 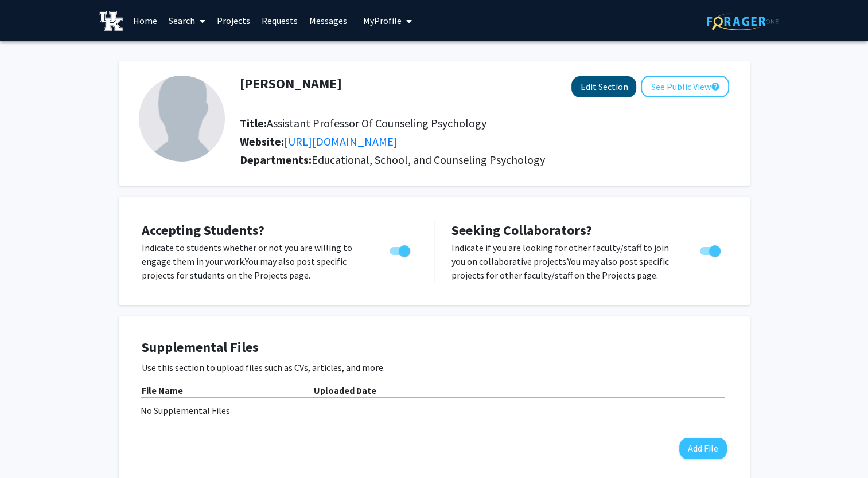 What do you see at coordinates (434, 367) in the screenshot?
I see `p: Use this section to upload files such as CVs, articles, and more.` at bounding box center [434, 367].